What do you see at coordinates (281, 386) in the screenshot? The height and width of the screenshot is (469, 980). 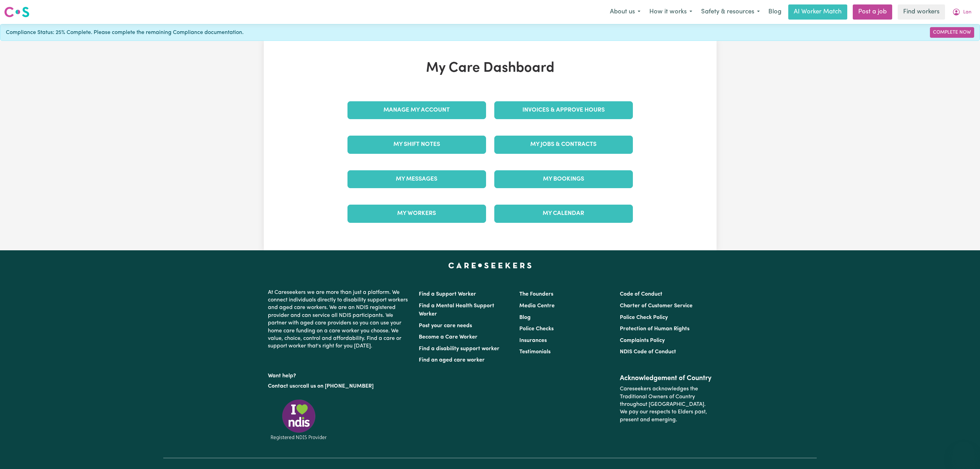 I see `a: Contact us` at bounding box center [281, 386].